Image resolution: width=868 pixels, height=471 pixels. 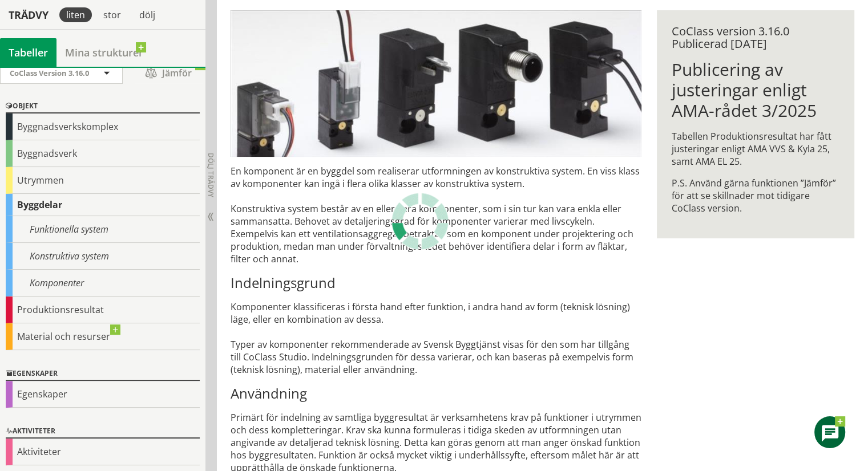 I want to click on span: Dölj trädvy, so click(x=211, y=175).